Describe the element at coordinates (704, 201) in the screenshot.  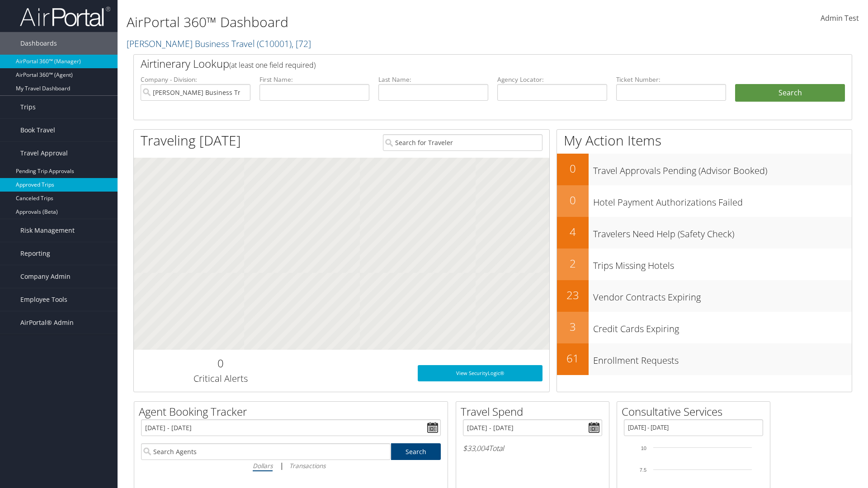
I see `a: 0Hotel Payment Authorizations Failed` at that location.